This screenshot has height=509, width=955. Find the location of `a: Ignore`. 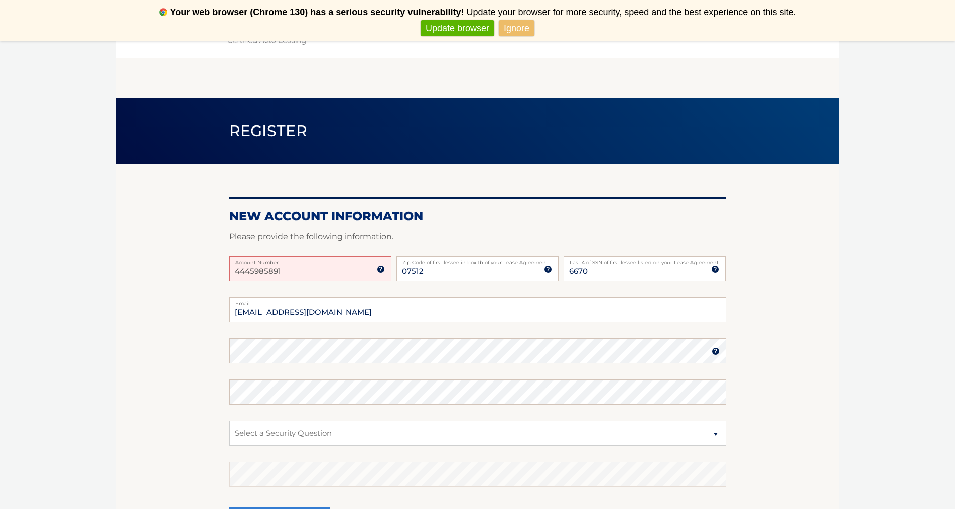

a: Ignore is located at coordinates (516, 28).